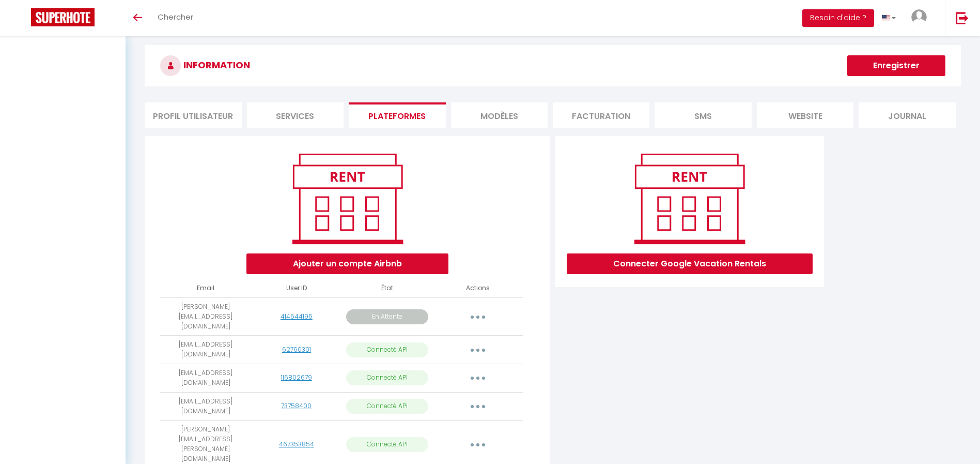 The width and height of the screenshot is (980, 464). Describe the element at coordinates (962, 18) in the screenshot. I see `img: logout` at that location.